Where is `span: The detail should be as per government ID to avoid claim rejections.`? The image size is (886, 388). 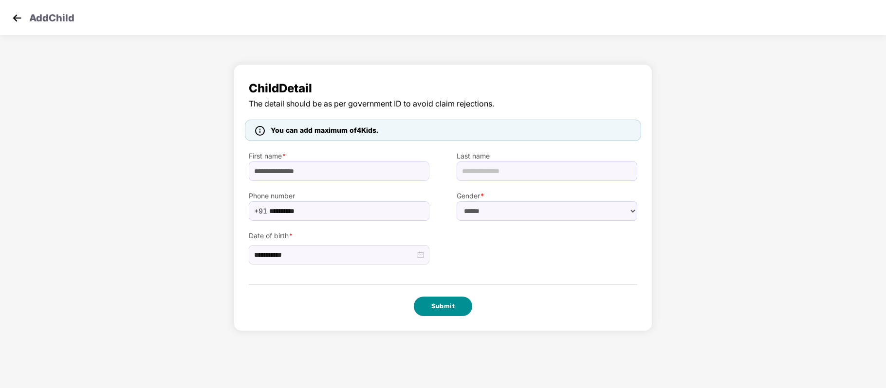 span: The detail should be as per government ID to avoid claim rejections. is located at coordinates (443, 104).